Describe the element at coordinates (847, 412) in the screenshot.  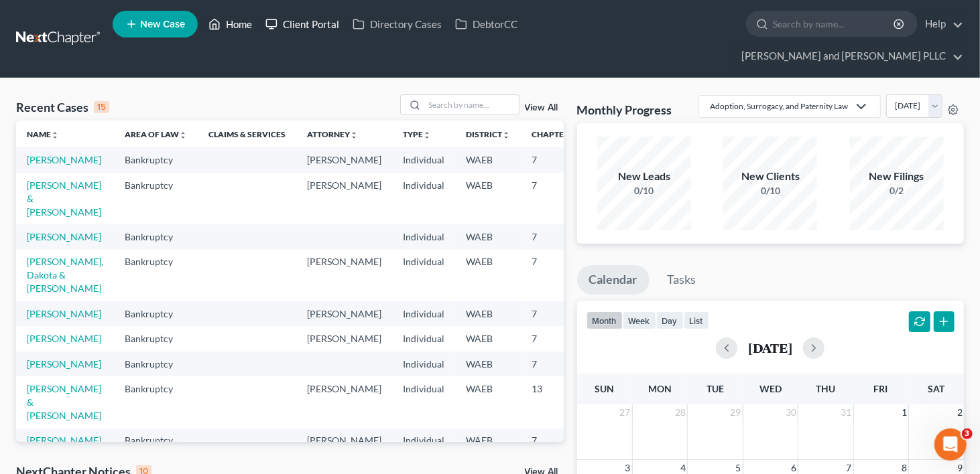
I see `span: 31` at that location.